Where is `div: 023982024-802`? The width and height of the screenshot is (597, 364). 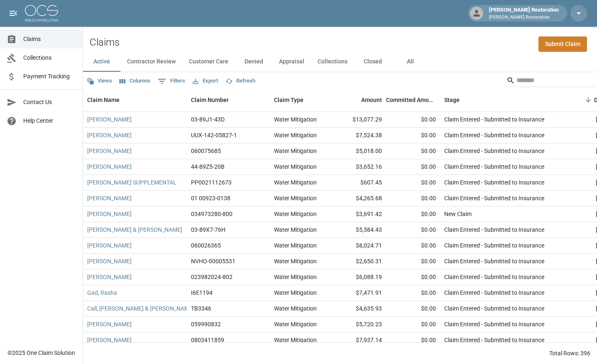 div: 023982024-802 is located at coordinates (212, 277).